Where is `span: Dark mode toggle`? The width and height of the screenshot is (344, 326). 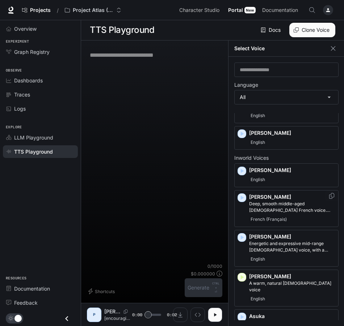
span: Dark mode toggle is located at coordinates (18, 318).